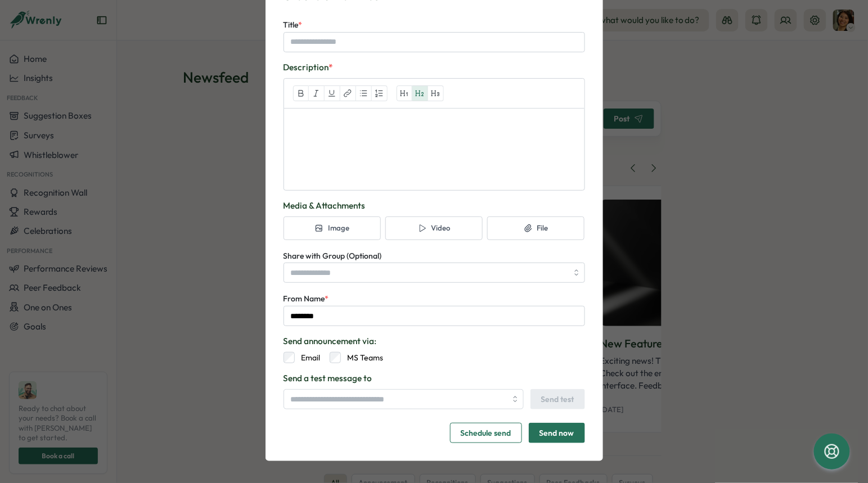 This screenshot has height=483, width=868. What do you see at coordinates (486, 433) in the screenshot?
I see `button: Schedule send` at bounding box center [486, 433].